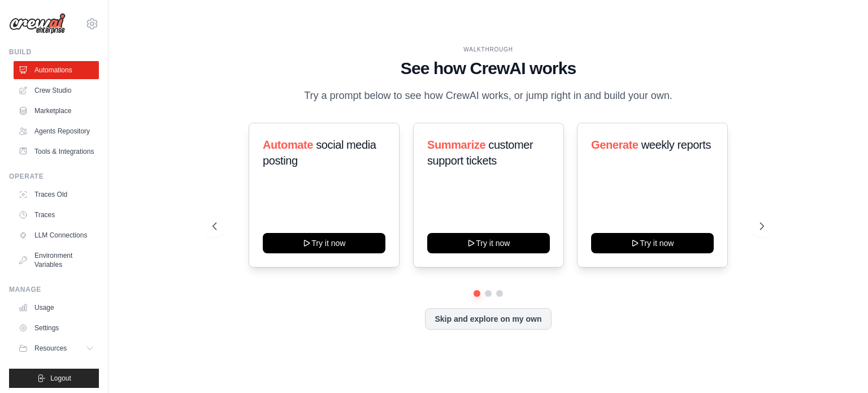  What do you see at coordinates (488, 68) in the screenshot?
I see `h1: See how CrewAI works` at bounding box center [488, 68].